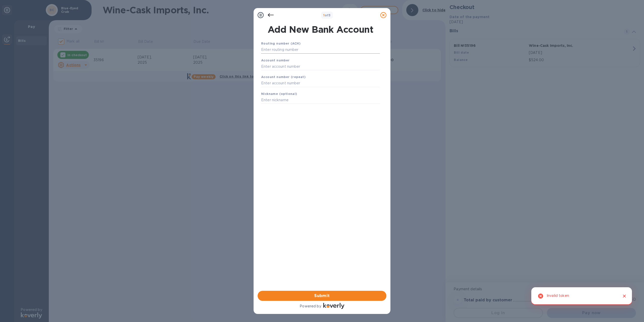 The image size is (644, 322). Describe the element at coordinates (327, 15) in the screenshot. I see `b: of 3` at that location.